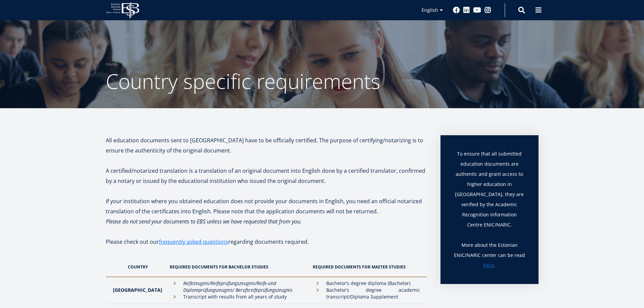  Describe the element at coordinates (366, 293) in the screenshot. I see `li: Bachelor’s degree academic transcript/Diploma Supplement` at that location.